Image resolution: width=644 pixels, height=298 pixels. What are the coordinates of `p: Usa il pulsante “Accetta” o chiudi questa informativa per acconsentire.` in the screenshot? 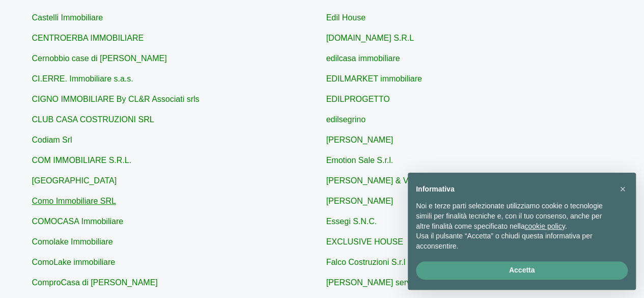 It's located at (514, 241).